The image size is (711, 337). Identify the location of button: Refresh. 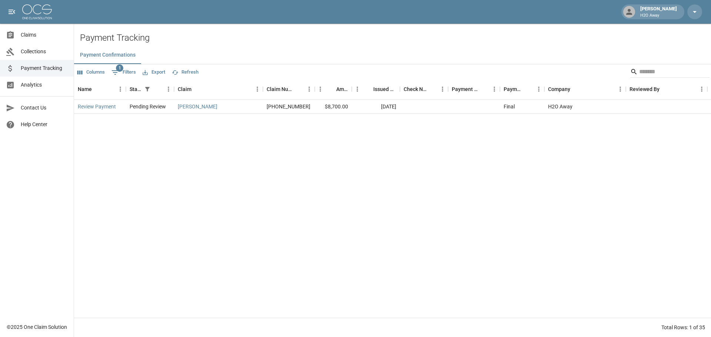
(185, 72).